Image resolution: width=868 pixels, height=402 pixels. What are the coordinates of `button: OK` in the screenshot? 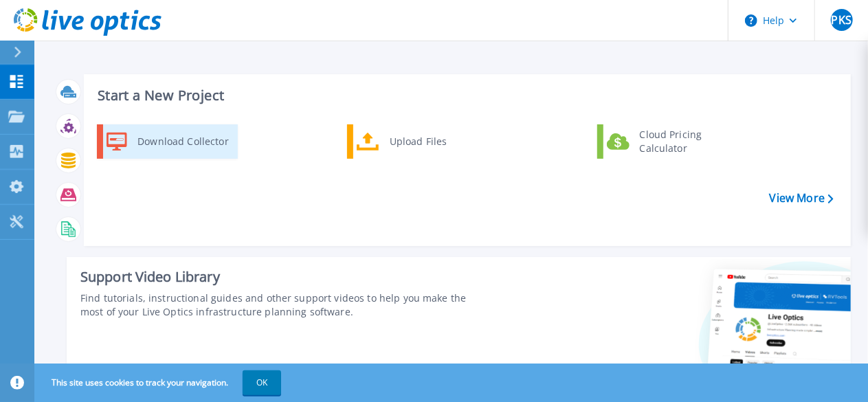 It's located at (262, 383).